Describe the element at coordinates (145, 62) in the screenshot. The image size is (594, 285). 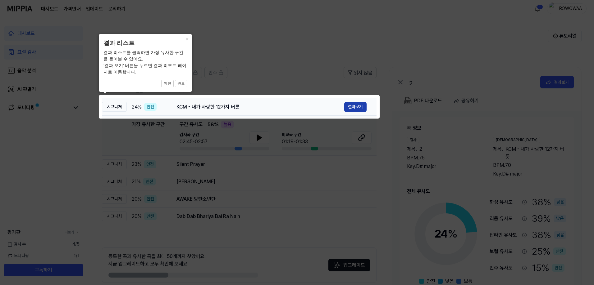
I see `div: 결과 리스트를 클릭하면 가장 유사한 구간을 들어볼 수 있어요. ‘결과 보기’ 버튼을 누르면 결과 리포트 페이지로 이동합니다.` at that location.